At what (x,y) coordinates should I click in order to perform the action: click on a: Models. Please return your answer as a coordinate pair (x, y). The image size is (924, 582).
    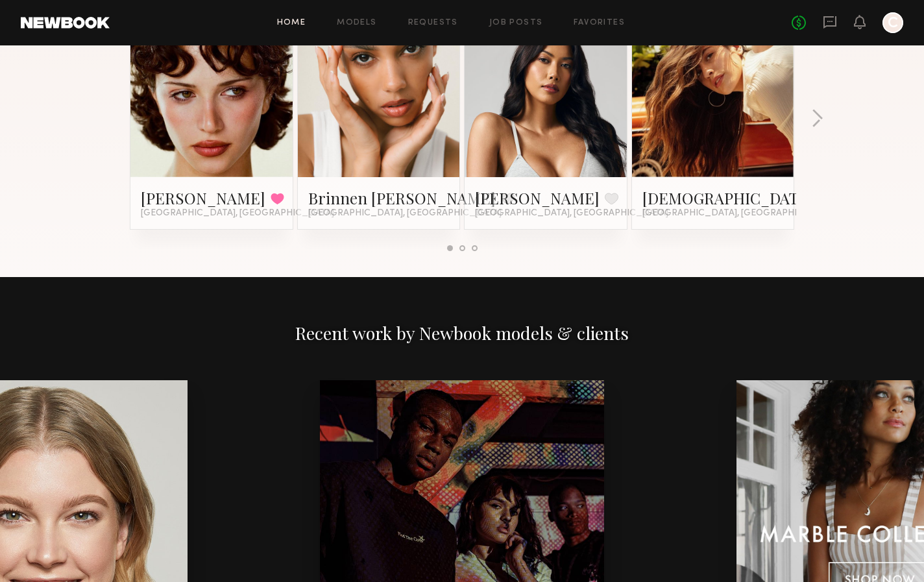
    Looking at the image, I should click on (356, 23).